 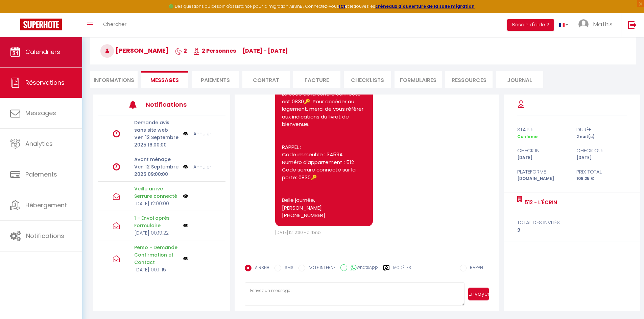 I want to click on label: NOTE INTERNE, so click(x=320, y=268).